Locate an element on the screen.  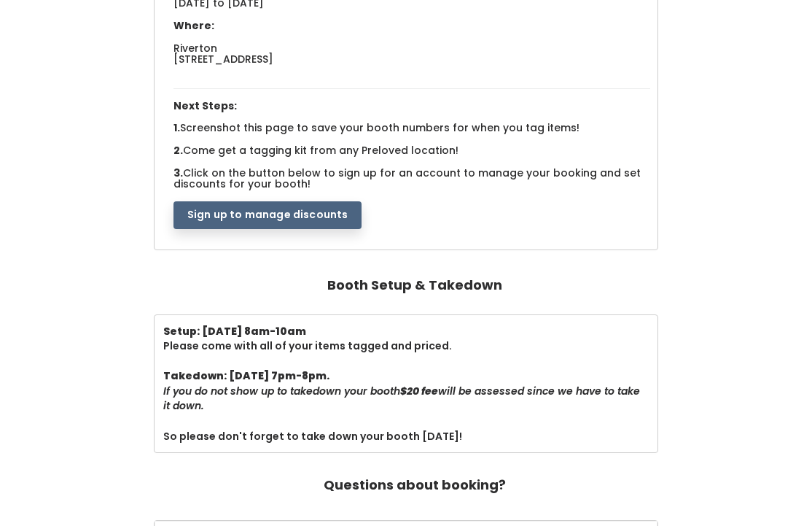
span: Screenshot this page to save your booth numbers for when you tag items! is located at coordinates (380, 128).